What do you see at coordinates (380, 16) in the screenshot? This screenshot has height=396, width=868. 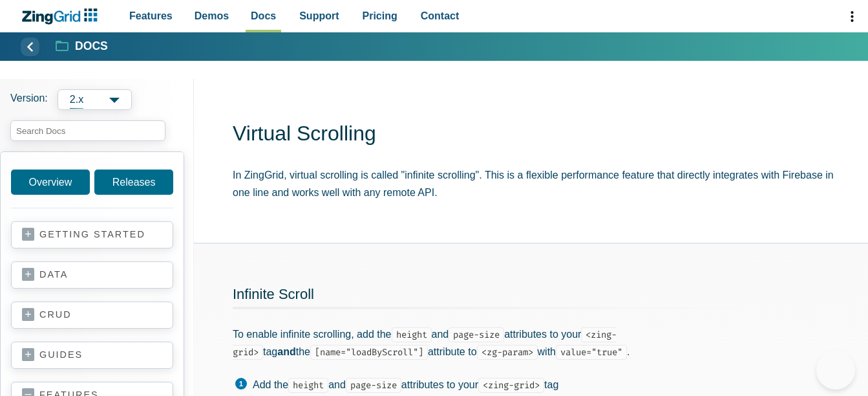 I see `span: Pricing` at bounding box center [380, 16].